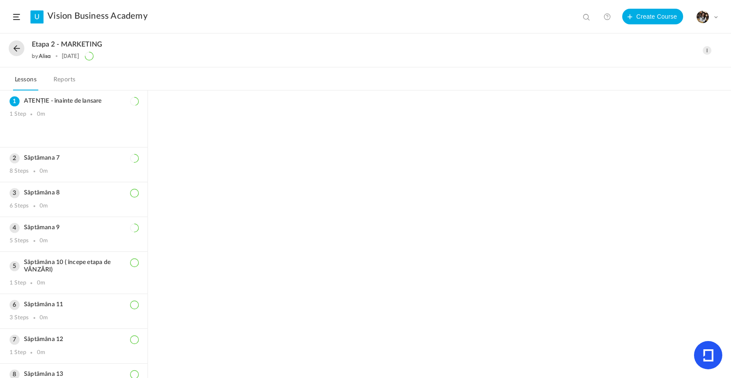 This screenshot has width=731, height=378. I want to click on div: 5 Steps, so click(19, 241).